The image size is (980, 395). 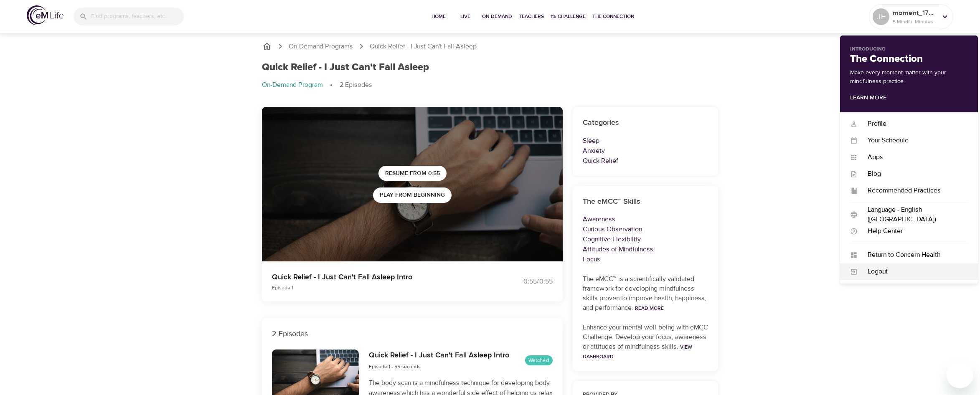 What do you see at coordinates (465, 16) in the screenshot?
I see `span: Live` at bounding box center [465, 16].